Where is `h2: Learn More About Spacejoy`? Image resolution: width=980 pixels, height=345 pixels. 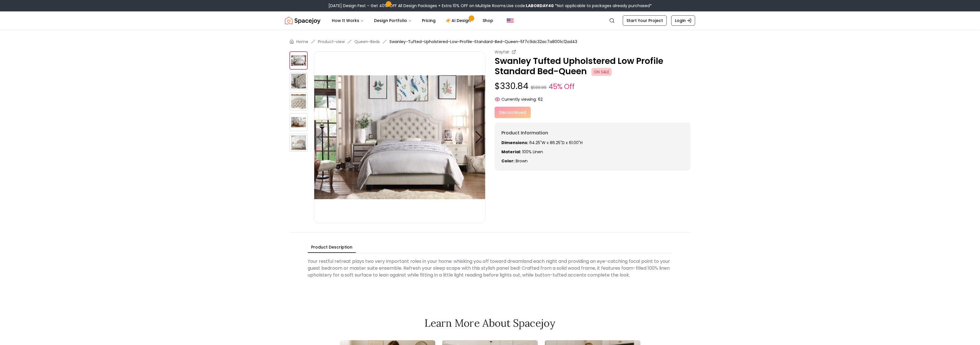 h2: Learn More About Spacejoy is located at coordinates (490, 323).